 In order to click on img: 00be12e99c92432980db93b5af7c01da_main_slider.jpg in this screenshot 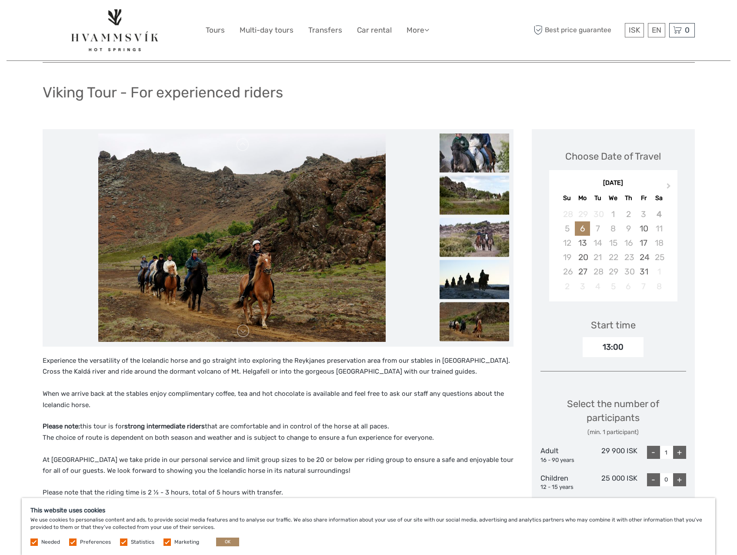, I will do `click(242, 238)`.